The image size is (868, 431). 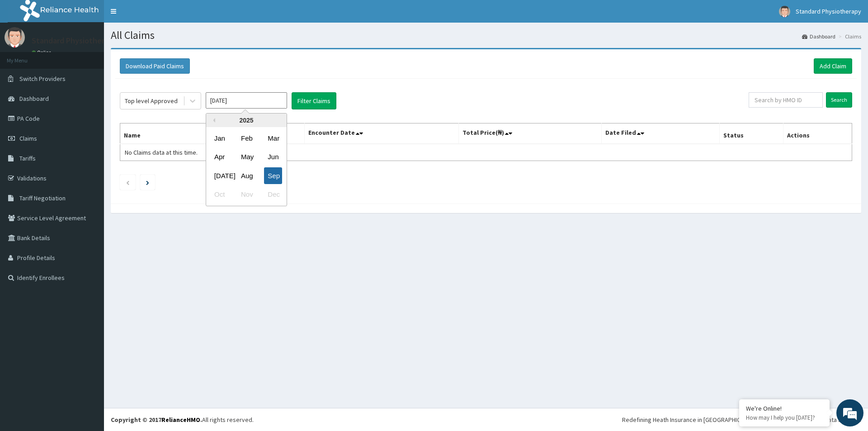 I want to click on div: Minimize live chat window, so click(x=159, y=16).